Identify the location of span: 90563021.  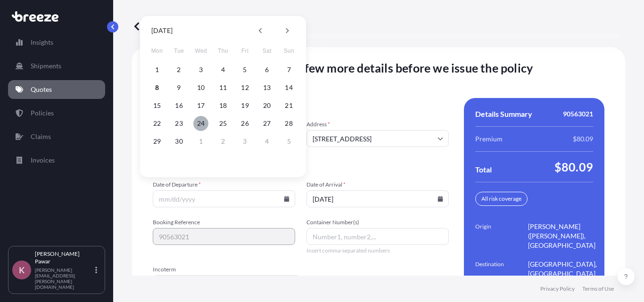
(578, 114).